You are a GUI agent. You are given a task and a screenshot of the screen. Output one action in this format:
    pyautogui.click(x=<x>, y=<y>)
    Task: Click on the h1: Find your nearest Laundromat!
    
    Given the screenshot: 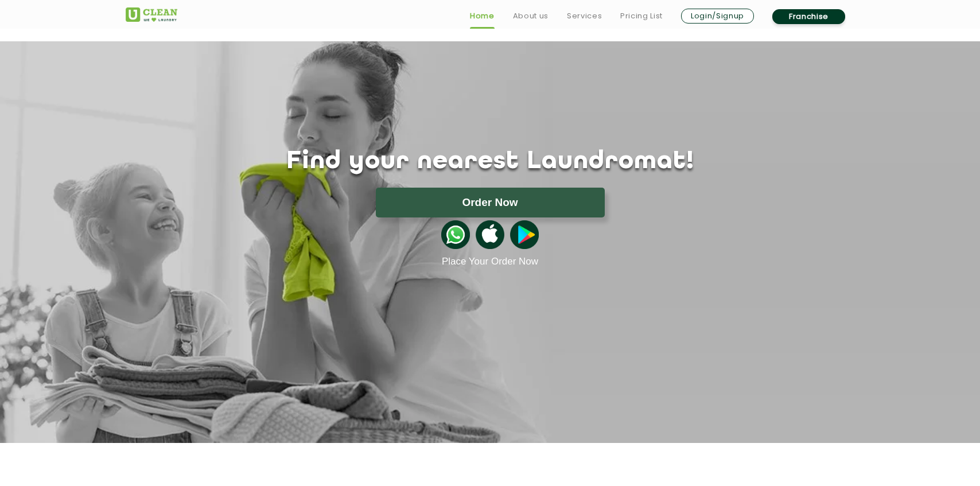 What is the action you would take?
    pyautogui.click(x=490, y=162)
    